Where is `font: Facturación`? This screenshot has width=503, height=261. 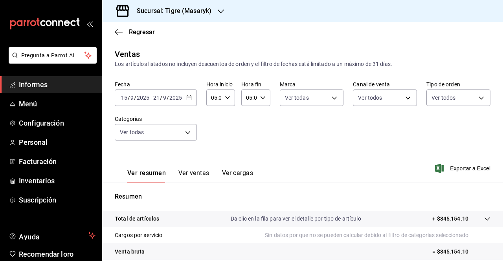
font: Facturación is located at coordinates (38, 162).